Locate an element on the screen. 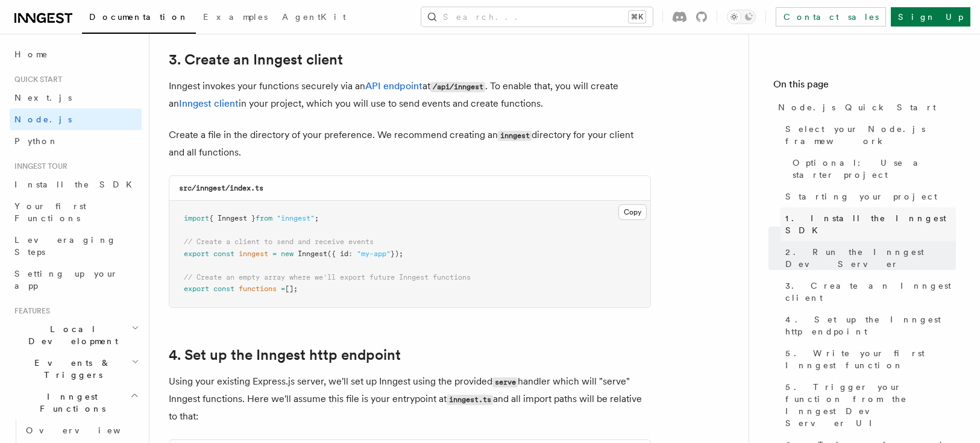 This screenshot has height=443, width=980. span: inngest is located at coordinates (253, 253).